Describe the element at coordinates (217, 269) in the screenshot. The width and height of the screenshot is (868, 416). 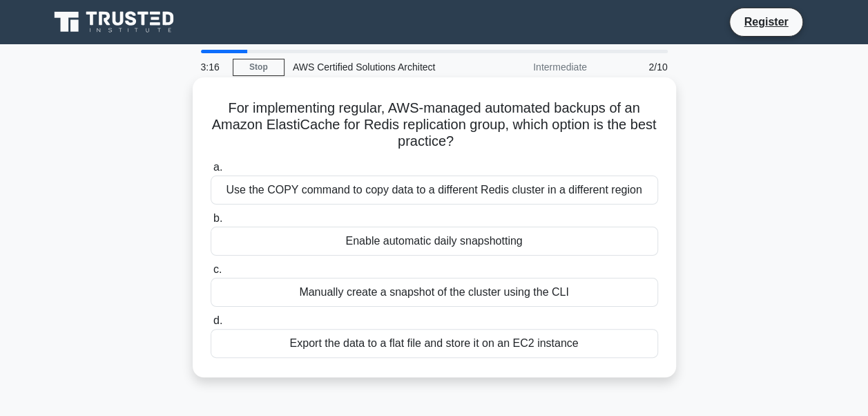
I see `span: c.` at that location.